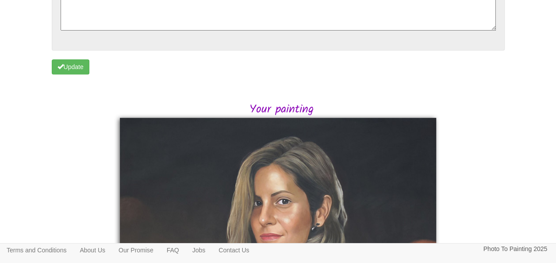  Describe the element at coordinates (281, 109) in the screenshot. I see `h2: Your painting` at that location.